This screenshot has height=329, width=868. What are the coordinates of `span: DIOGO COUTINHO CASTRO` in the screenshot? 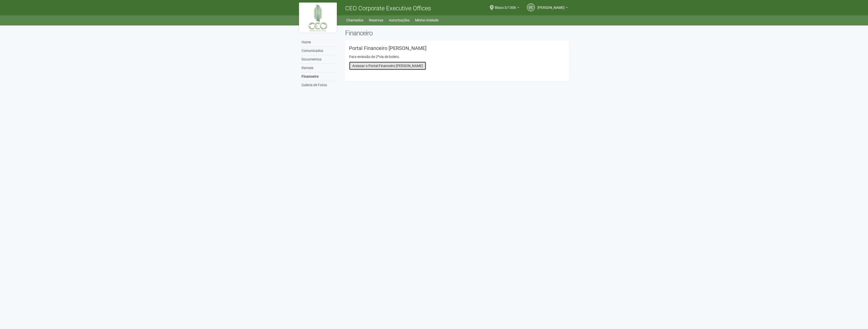 It's located at (551, 5).